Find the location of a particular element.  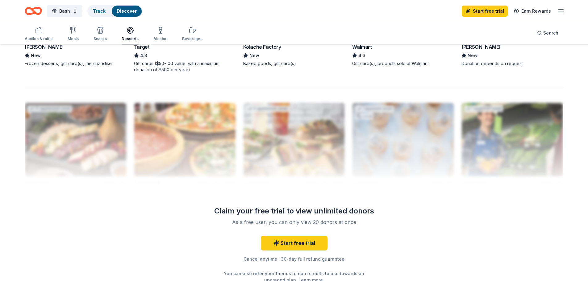

button: Beverages is located at coordinates (192, 34).